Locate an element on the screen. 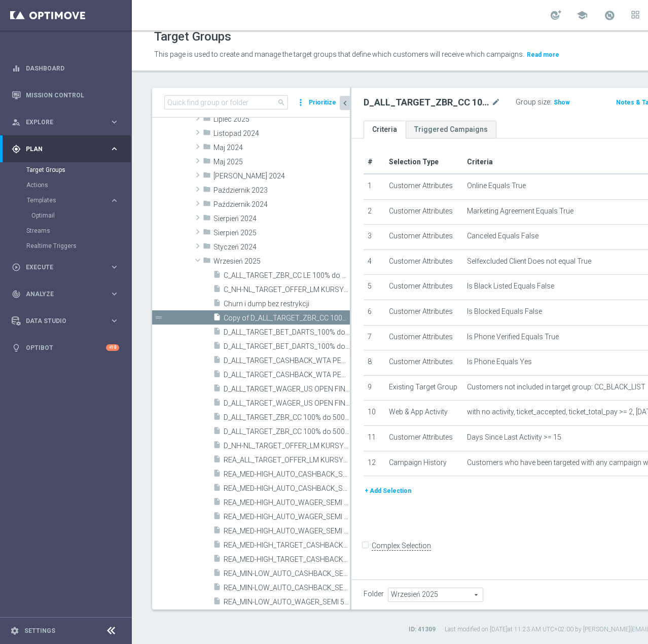 This screenshot has height=644, width=648. button: Data Studio keyboard_arrow_right is located at coordinates (65, 321).